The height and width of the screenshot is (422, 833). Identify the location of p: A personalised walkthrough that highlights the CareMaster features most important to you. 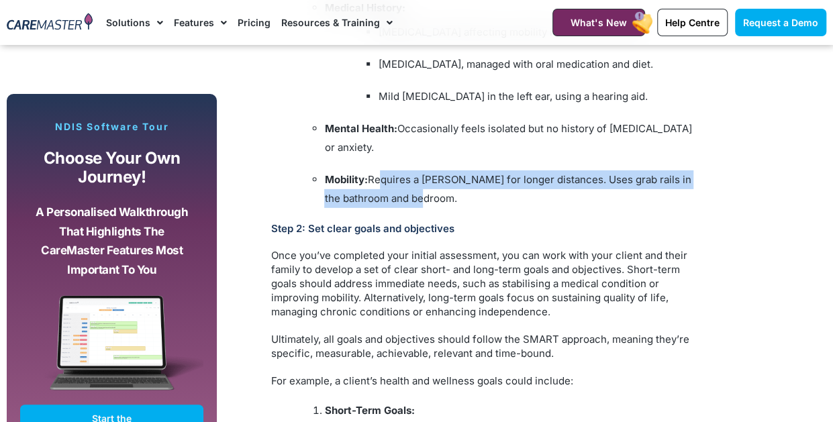
(111, 241).